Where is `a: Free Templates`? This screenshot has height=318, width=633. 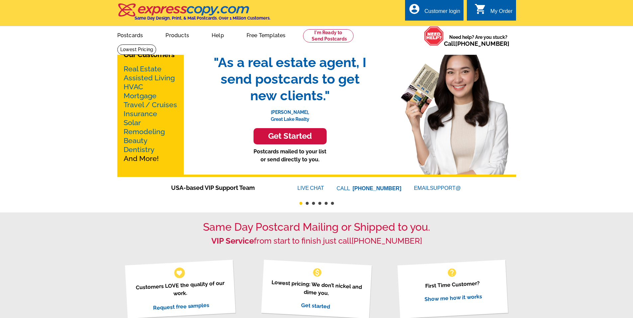
a: Free Templates is located at coordinates (266, 35).